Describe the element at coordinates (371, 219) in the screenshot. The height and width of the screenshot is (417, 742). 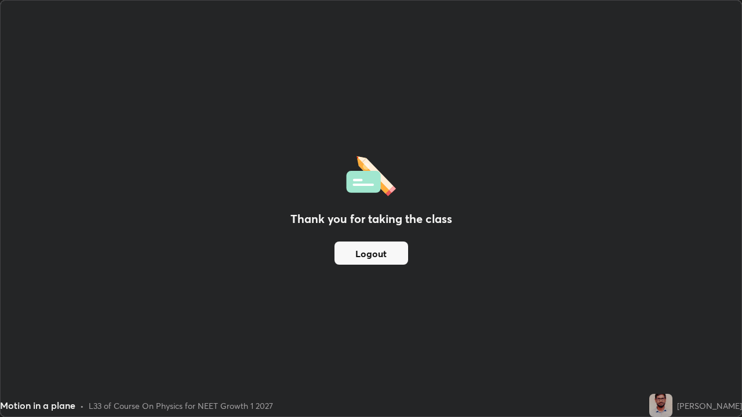
I see `h2: Thank you for taking the class` at that location.